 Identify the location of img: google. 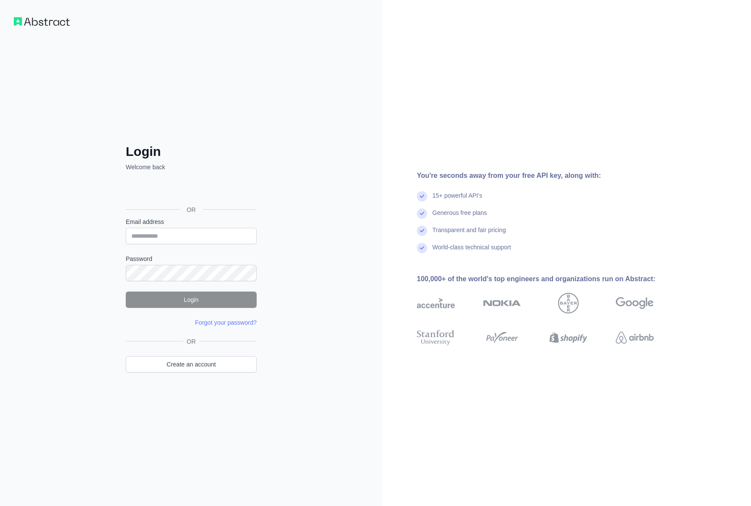
(635, 303).